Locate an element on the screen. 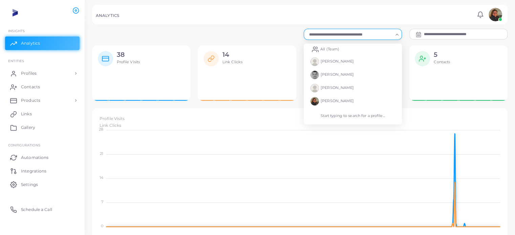 Image resolution: width=515 pixels, height=235 pixels. tspan: 0 is located at coordinates (102, 226).